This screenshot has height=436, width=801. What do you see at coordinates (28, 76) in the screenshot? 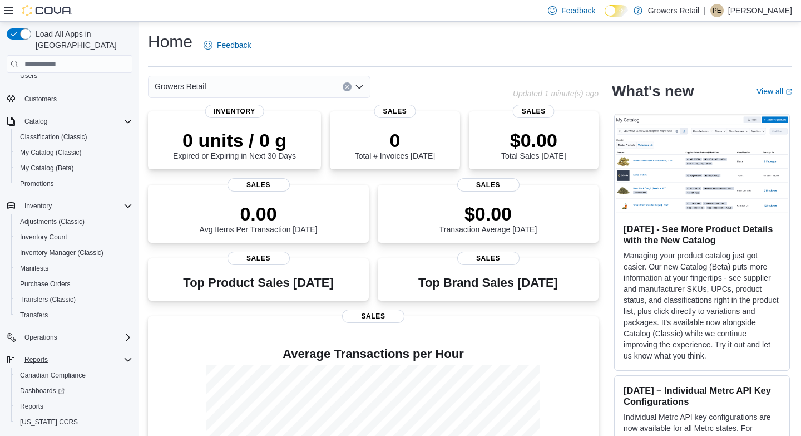
I see `a: Users` at bounding box center [28, 76].